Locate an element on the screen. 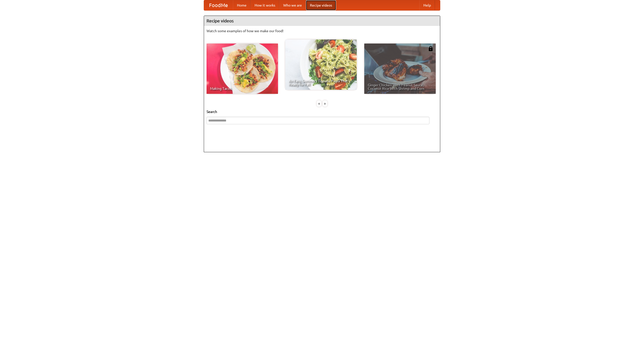 This screenshot has height=356, width=644. h5: Search is located at coordinates (322, 112).